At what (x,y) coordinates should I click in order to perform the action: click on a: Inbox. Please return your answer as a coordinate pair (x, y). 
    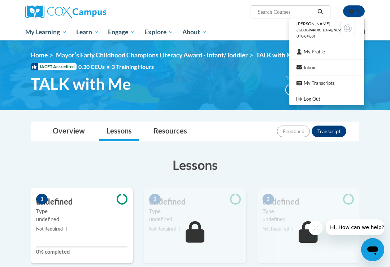
    Looking at the image, I should click on (327, 68).